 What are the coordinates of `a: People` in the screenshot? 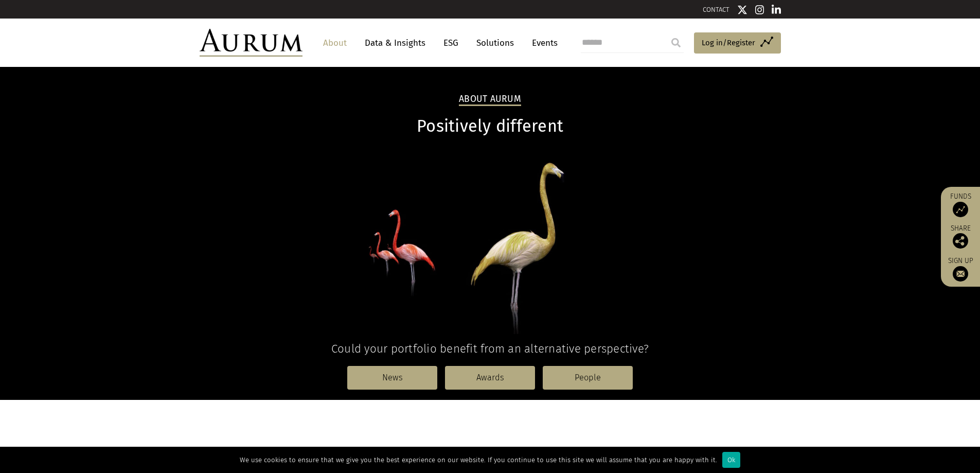 It's located at (588, 378).